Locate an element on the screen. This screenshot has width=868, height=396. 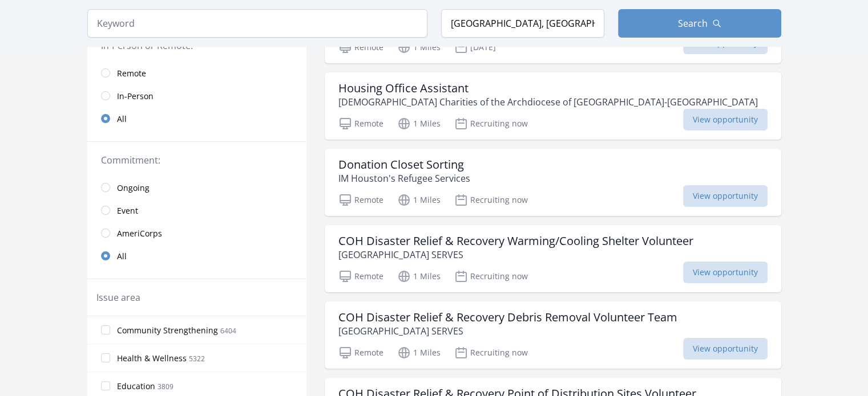
span: Ongoing is located at coordinates (133, 188).